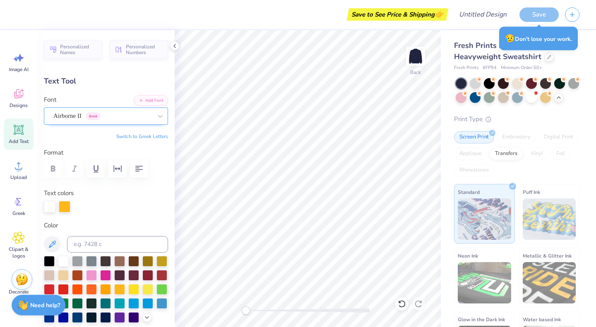 This screenshot has width=596, height=327. Describe the element at coordinates (506, 154) in the screenshot. I see `div: Transfers` at that location.